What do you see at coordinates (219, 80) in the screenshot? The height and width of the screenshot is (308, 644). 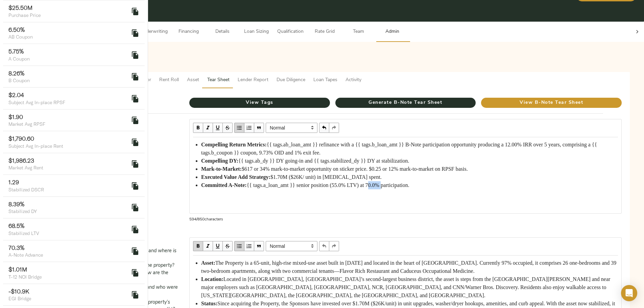 I see `span: Tear Sheet` at bounding box center [219, 80].